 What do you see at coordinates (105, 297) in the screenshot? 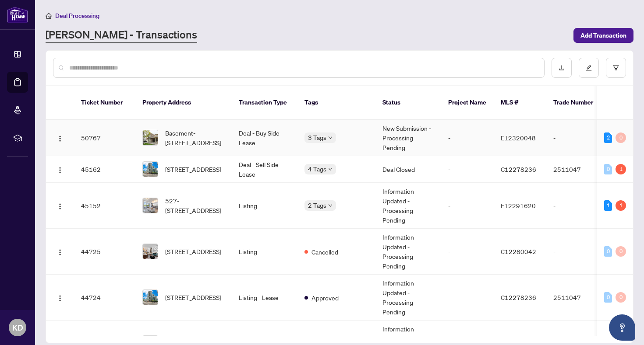
I see `td: 44724` at bounding box center [105, 297].